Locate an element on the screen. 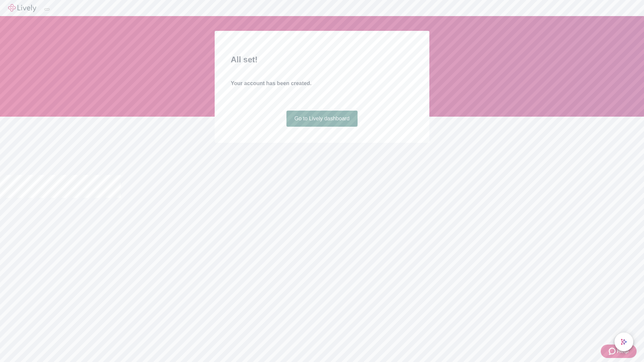 The height and width of the screenshot is (362, 644). h2: All set! is located at coordinates (322, 59).